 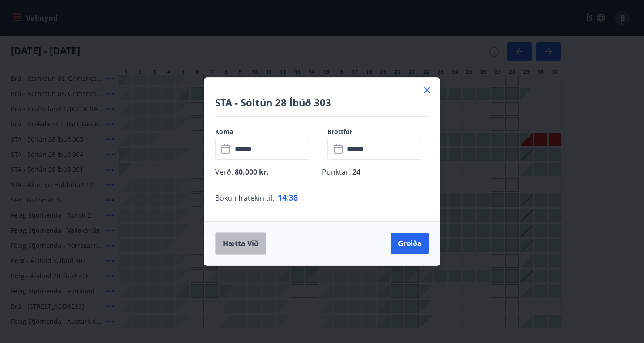 I want to click on span: 38, so click(x=293, y=198).